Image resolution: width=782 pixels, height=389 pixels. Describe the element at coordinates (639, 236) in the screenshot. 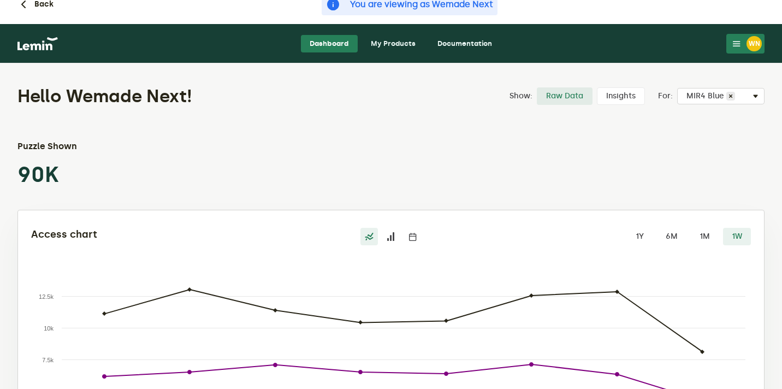

I see `label: 1Y` at that location.